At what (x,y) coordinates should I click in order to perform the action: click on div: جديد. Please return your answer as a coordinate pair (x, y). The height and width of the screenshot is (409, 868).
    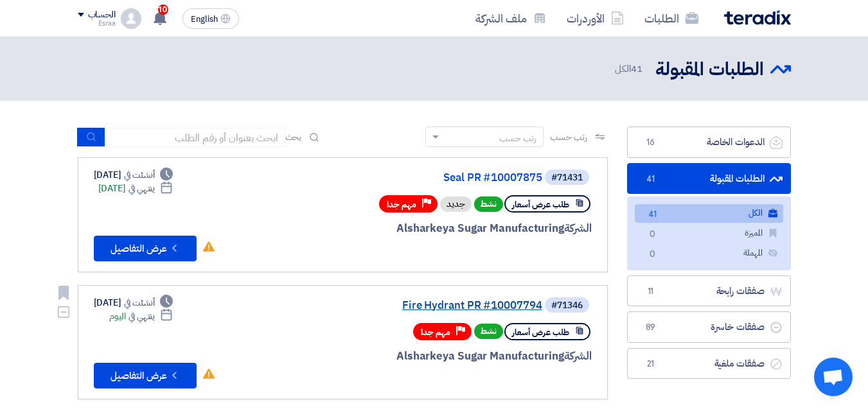
    Looking at the image, I should click on (455, 204).